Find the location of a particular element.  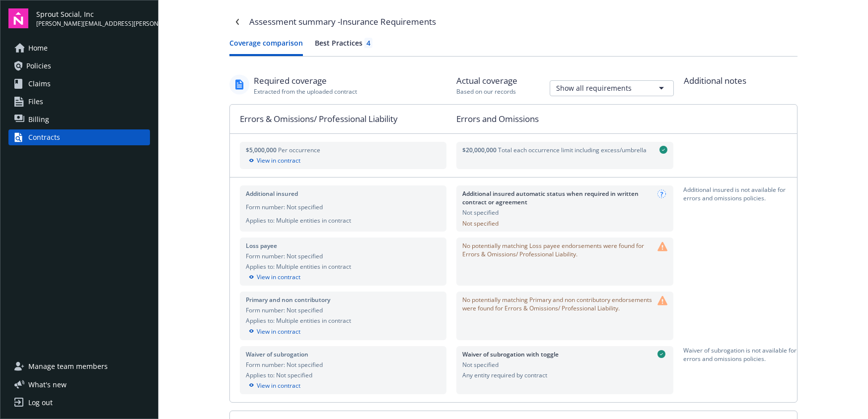

span: No potentially matching Primary and non contributory endorsements were found for Errors & Omissio... is located at coordinates (558, 304).